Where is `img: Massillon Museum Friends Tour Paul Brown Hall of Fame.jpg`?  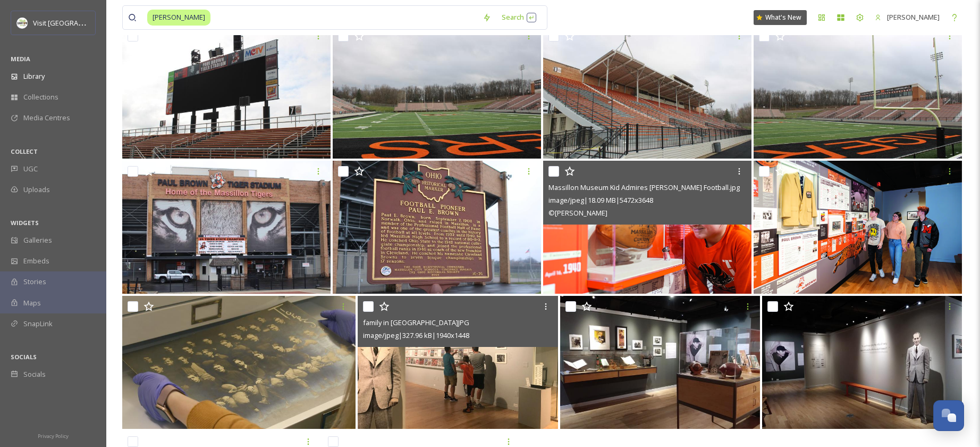
img: Massillon Museum Friends Tour Paul Brown Hall of Fame.jpg is located at coordinates (858, 227).